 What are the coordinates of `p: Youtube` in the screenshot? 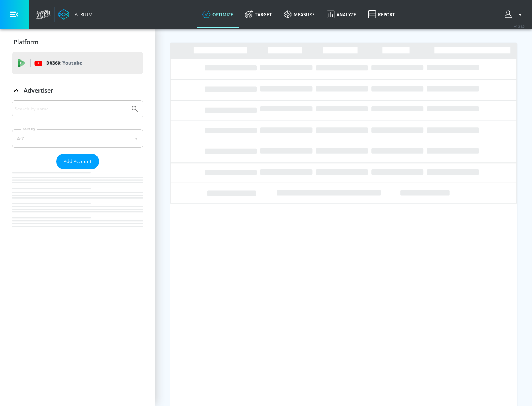 It's located at (72, 63).